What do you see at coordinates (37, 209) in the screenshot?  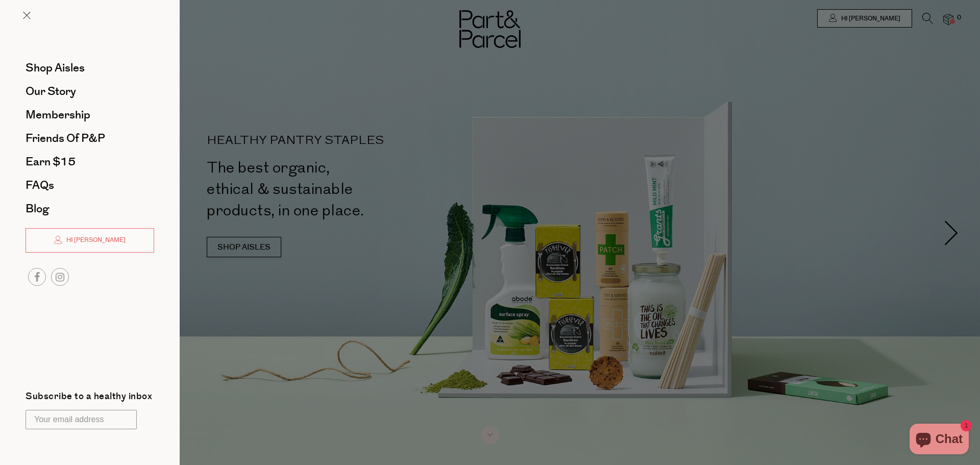 I see `span: Blog` at bounding box center [37, 209].